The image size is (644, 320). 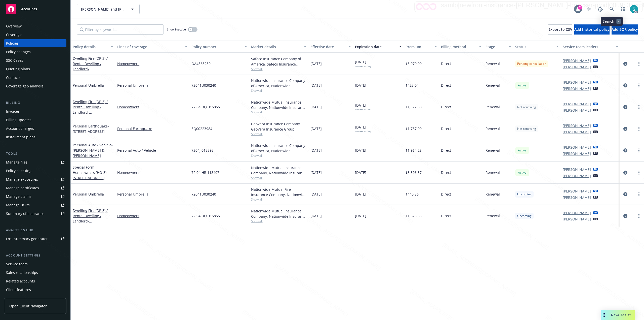 What do you see at coordinates (590, 46) in the screenshot?
I see `button: Service team leaders` at bounding box center [590, 46].